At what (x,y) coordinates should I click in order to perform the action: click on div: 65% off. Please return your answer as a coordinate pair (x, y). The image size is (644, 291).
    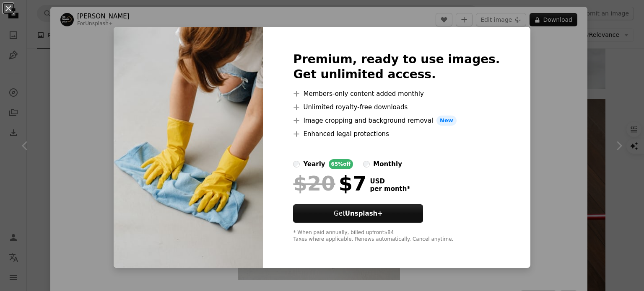
    Looking at the image, I should click on (341, 164).